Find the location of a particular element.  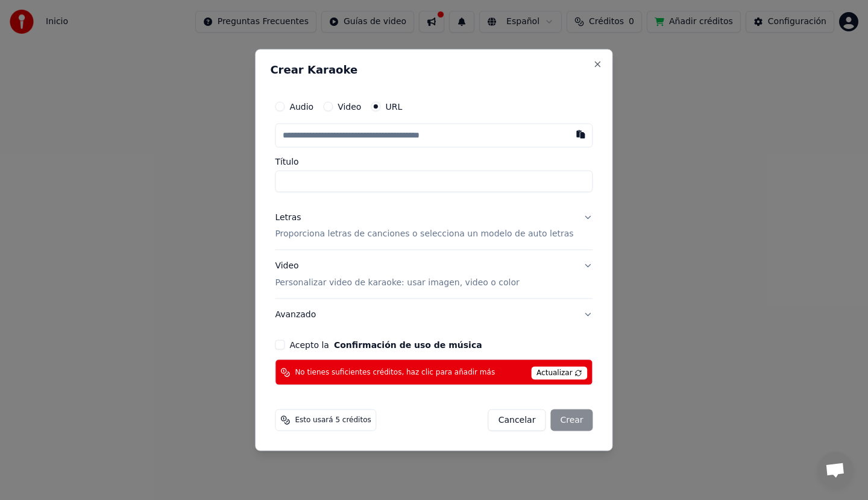

button: LetrasProporciona letras de canciones o selecciona un modelo de auto letras is located at coordinates (433, 225).